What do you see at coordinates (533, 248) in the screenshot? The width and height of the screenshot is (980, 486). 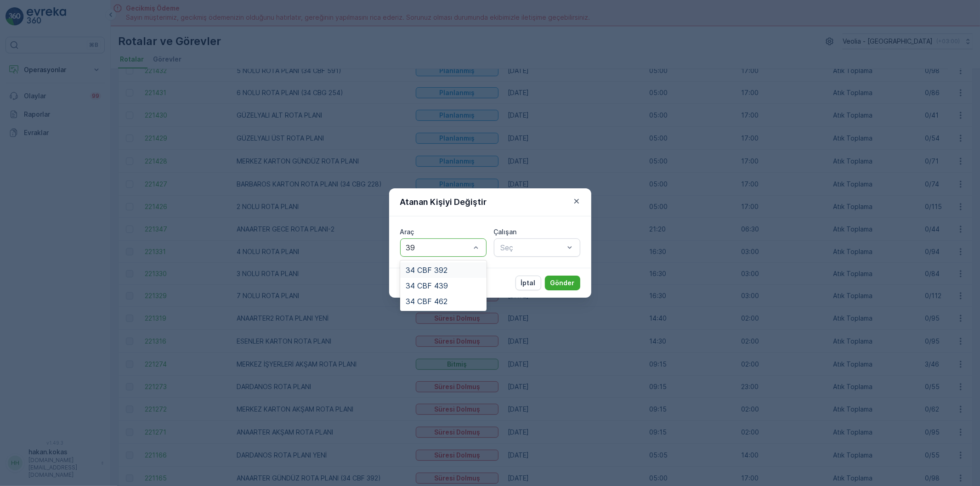 I see `p: Seç` at bounding box center [533, 248].